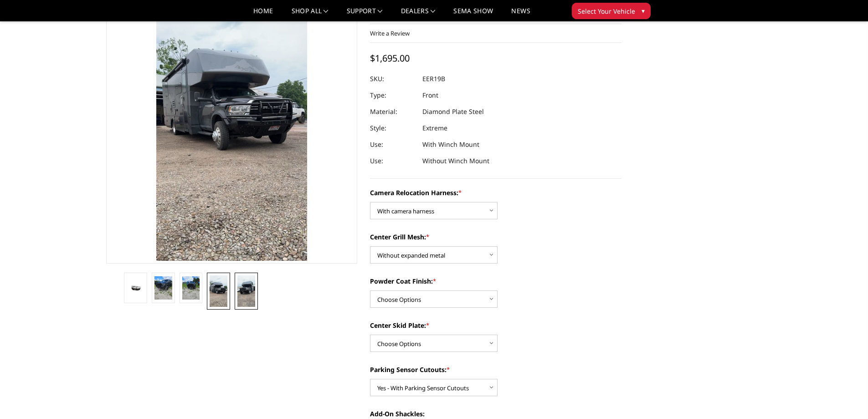 The image size is (868, 419). I want to click on a: Write a Review, so click(390, 33).